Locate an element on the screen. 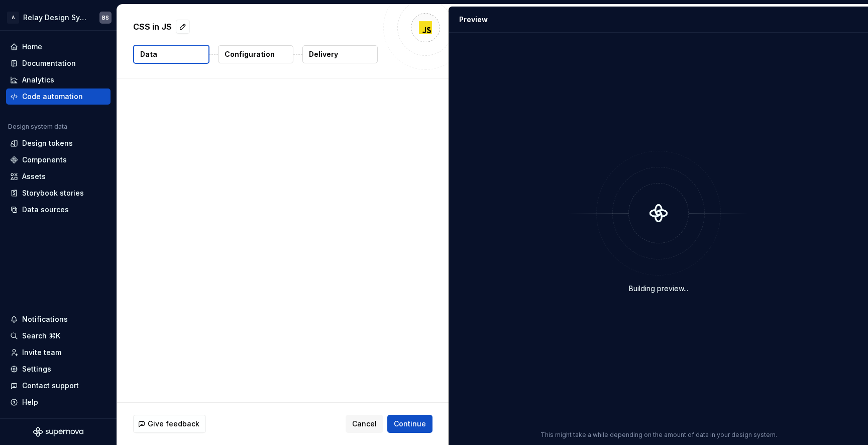 The height and width of the screenshot is (445, 868). button: Contact support is located at coordinates (59, 385).